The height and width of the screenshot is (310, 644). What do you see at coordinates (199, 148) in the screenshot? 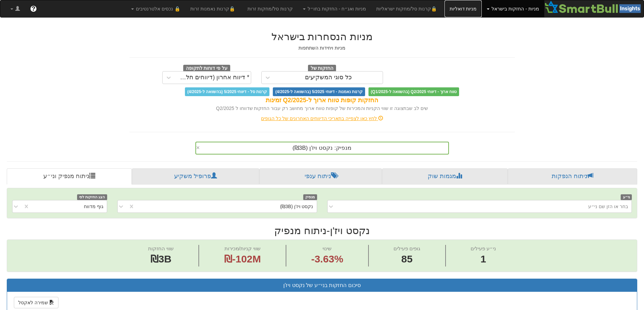
I see `span: Clear value` at bounding box center [199, 148].